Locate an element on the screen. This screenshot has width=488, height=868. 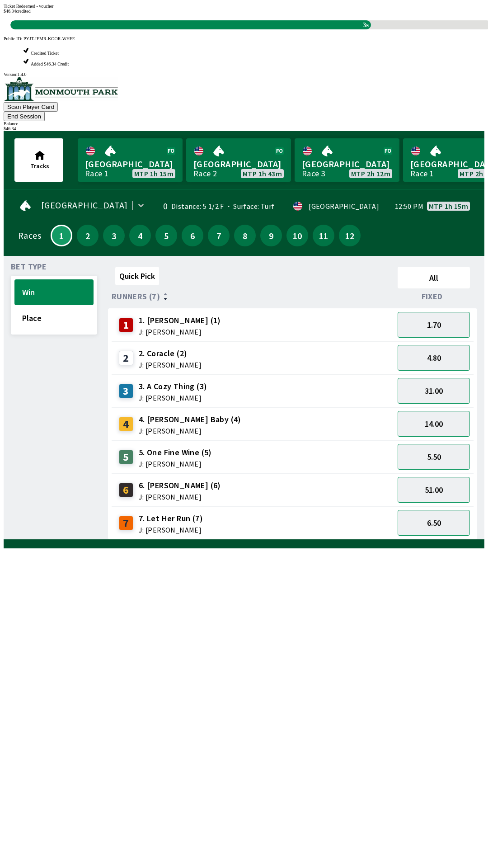
span: 12 is located at coordinates (350, 236).